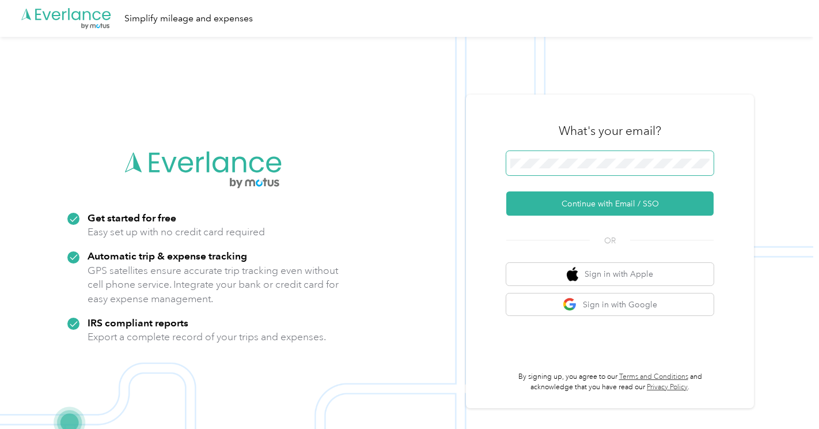  What do you see at coordinates (610, 203) in the screenshot?
I see `button: Continue with Email / SSO` at bounding box center [610, 203].